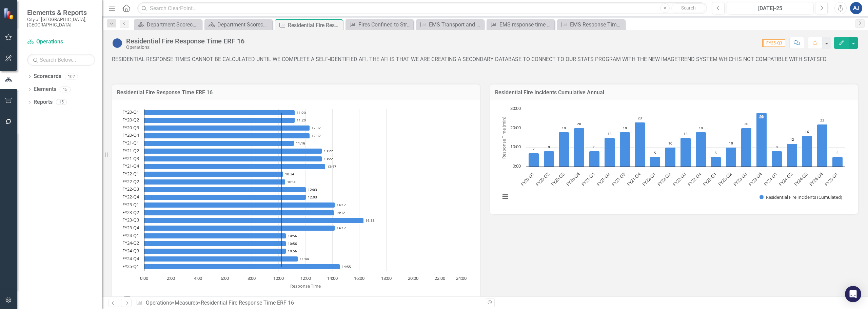 This screenshot has width=868, height=309. Describe the element at coordinates (423, 8) in the screenshot. I see `input: Search ClearPoint...` at that location.